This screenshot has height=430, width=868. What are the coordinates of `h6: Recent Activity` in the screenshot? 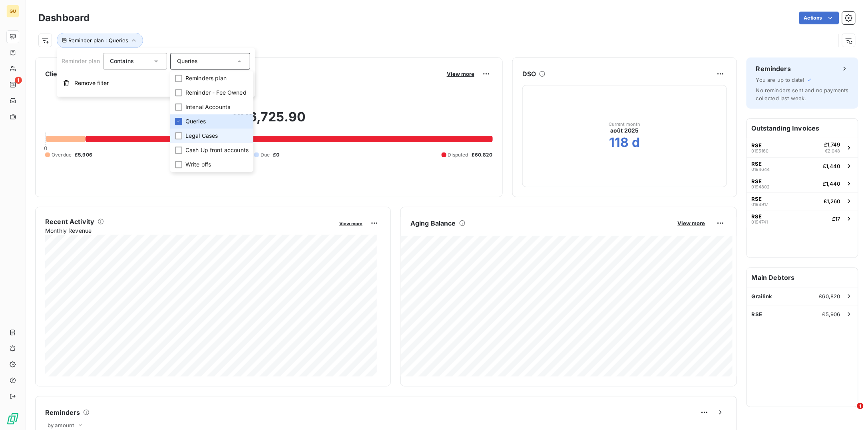 It's located at (69, 222).